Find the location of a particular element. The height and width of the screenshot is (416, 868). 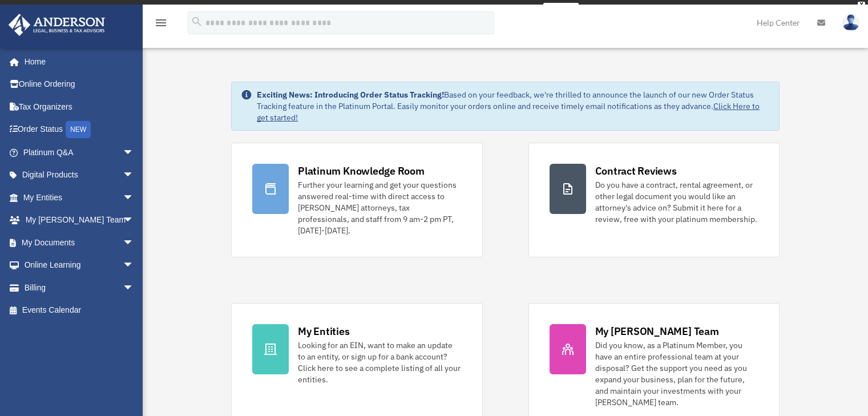

div: Get a chance to win 6 months of Platinum for free just by filling out this is located at coordinates (414, 10).